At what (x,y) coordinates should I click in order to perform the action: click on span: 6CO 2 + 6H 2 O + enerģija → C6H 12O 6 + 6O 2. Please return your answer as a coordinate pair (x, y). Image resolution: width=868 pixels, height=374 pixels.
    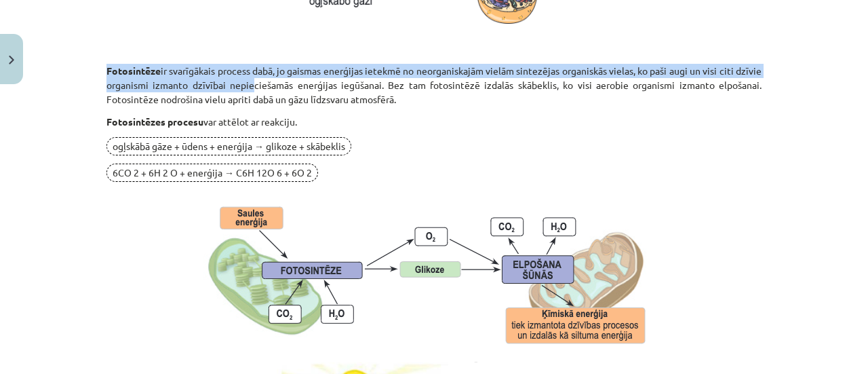
    Looking at the image, I should click on (212, 172).